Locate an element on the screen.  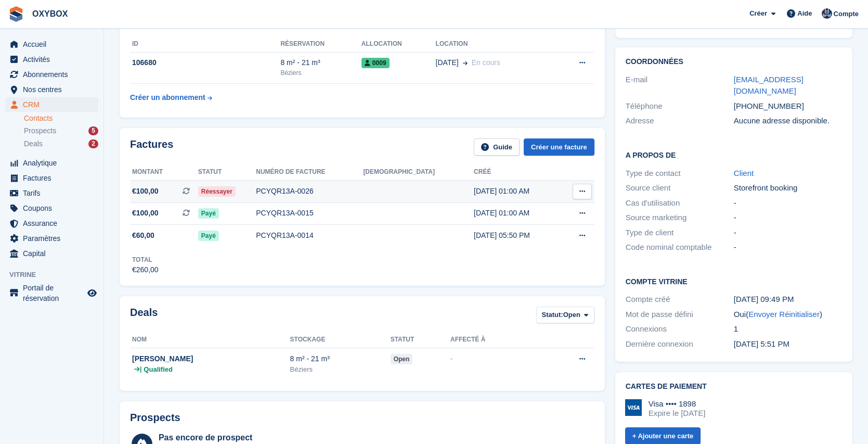
a: Guide is located at coordinates (497, 147).